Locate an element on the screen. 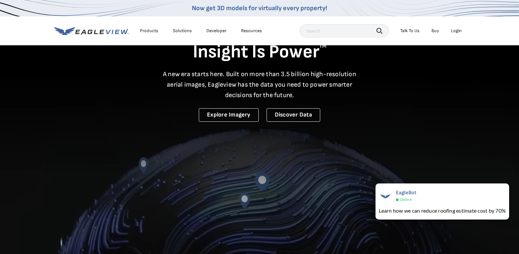 Image resolution: width=519 pixels, height=254 pixels. img: EagleBot is located at coordinates (385, 197).